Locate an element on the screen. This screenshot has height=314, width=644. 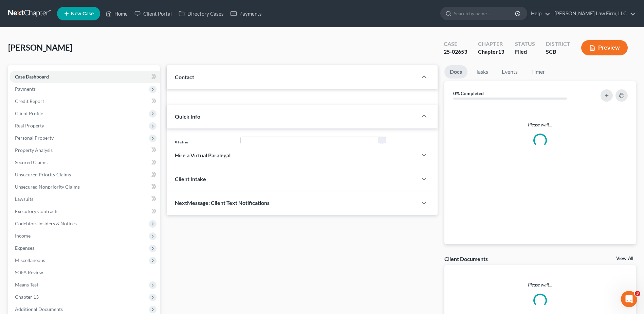
span: 3 is located at coordinates (637, 294).